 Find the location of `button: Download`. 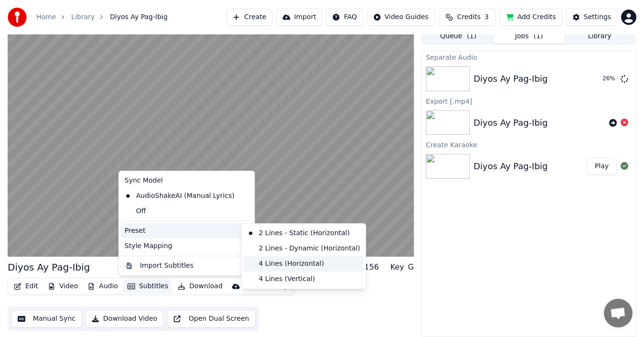

button: Download is located at coordinates (200, 286).